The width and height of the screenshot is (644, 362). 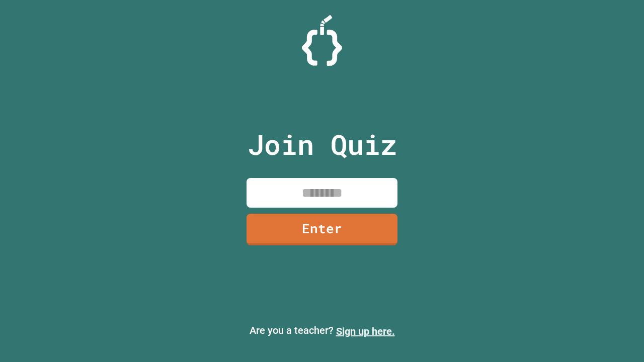 I want to click on img: Logo.svg, so click(x=322, y=40).